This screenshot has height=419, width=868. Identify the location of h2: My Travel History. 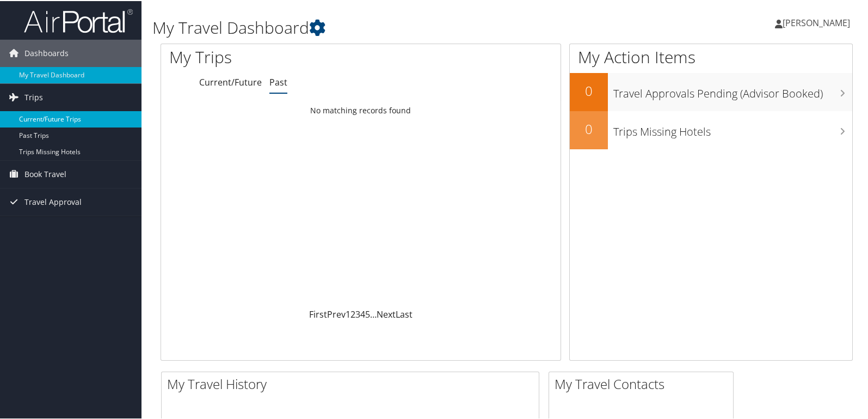
(352, 383).